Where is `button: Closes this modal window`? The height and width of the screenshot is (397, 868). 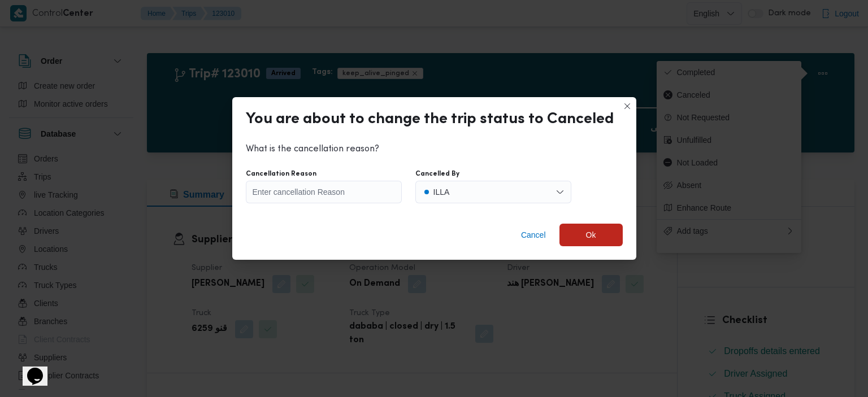 button: Closes this modal window is located at coordinates (627, 106).